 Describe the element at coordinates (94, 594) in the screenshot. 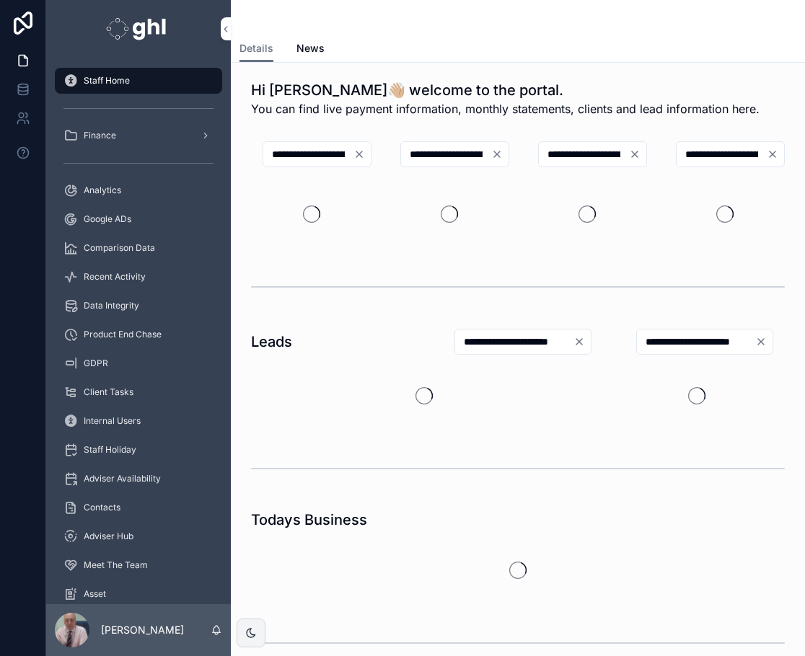

I see `span: Asset` at that location.